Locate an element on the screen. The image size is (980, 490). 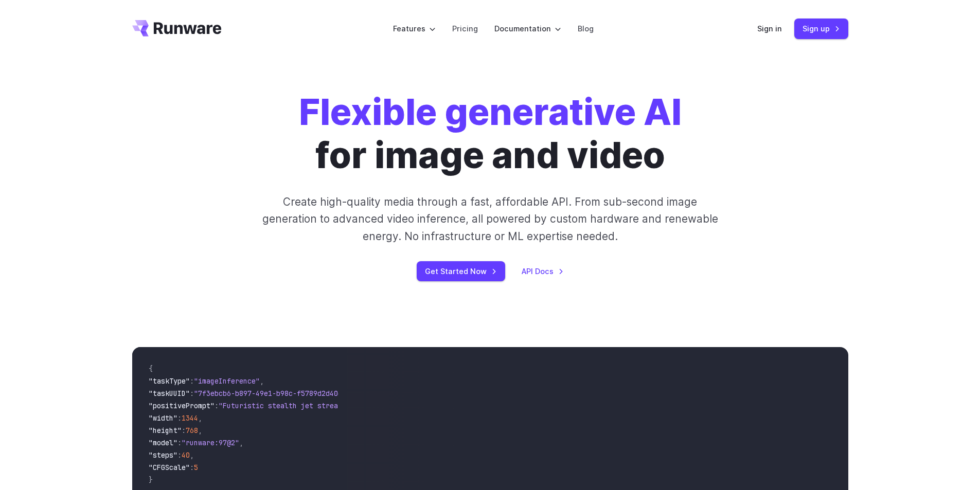
span: "steps" is located at coordinates (163, 455).